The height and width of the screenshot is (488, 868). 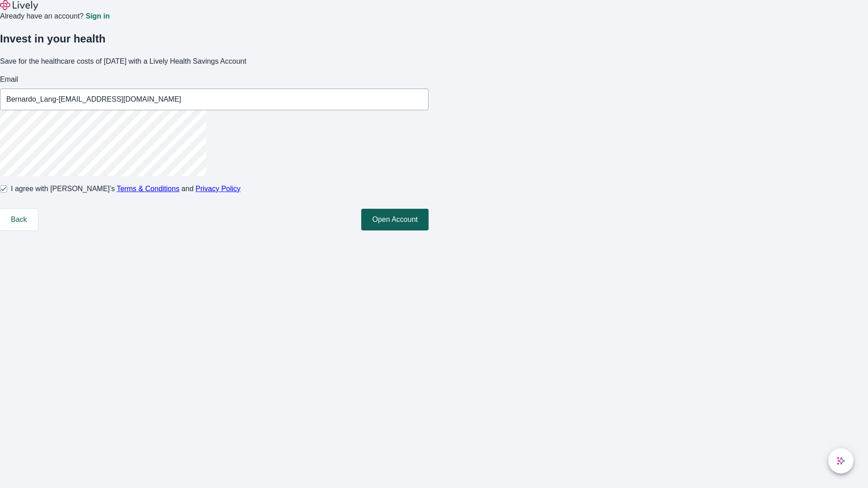 I want to click on button: Open Account, so click(x=394, y=220).